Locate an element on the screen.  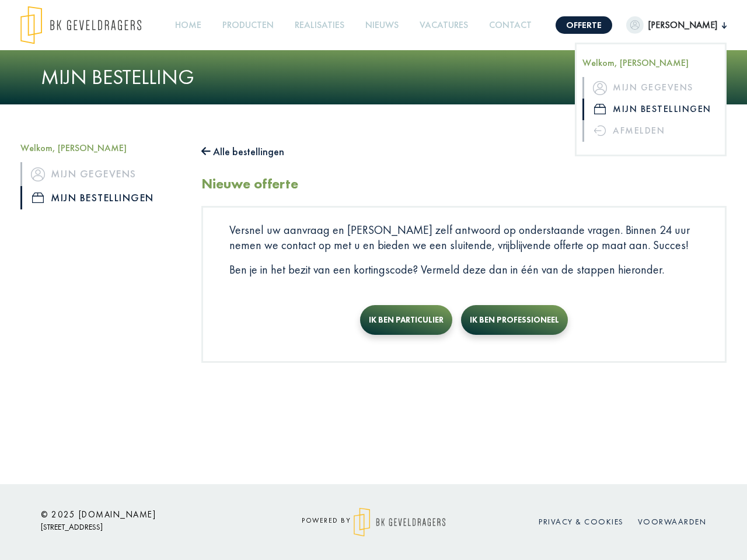
button: Ik ben professioneel is located at coordinates (514, 320).